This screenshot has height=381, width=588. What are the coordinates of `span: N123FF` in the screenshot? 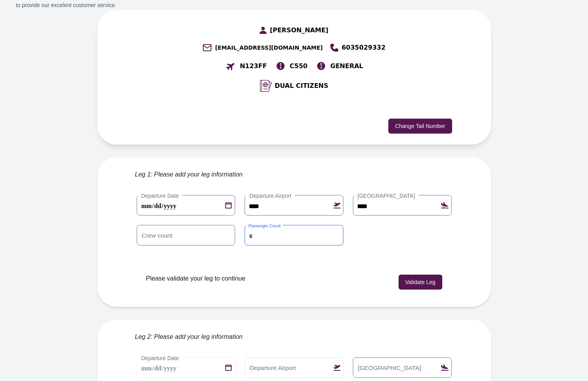 It's located at (254, 66).